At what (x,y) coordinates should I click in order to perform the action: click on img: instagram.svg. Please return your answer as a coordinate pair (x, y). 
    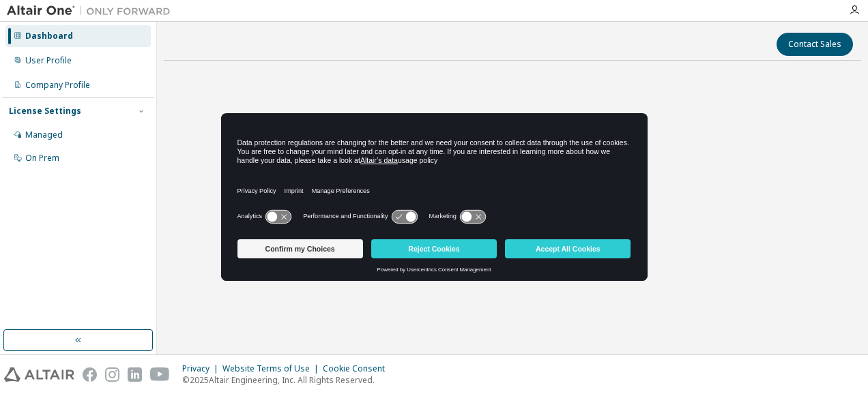
    Looking at the image, I should click on (112, 374).